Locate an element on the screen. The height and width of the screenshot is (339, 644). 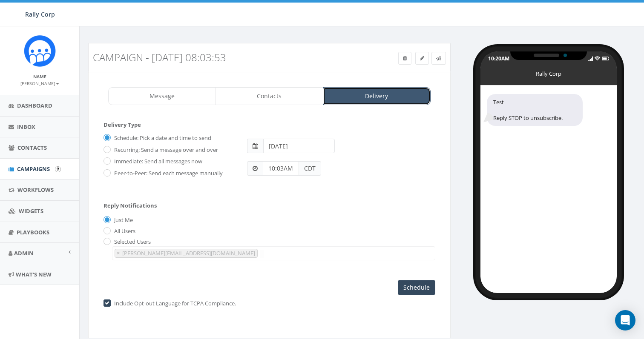
span: Campaigns is located at coordinates (33, 169).